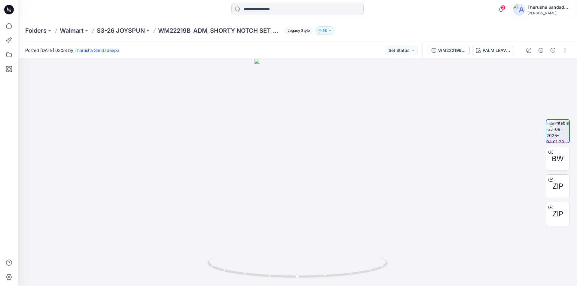 Image resolution: width=577 pixels, height=286 pixels. Describe the element at coordinates (519, 10) in the screenshot. I see `img: avatar` at that location.